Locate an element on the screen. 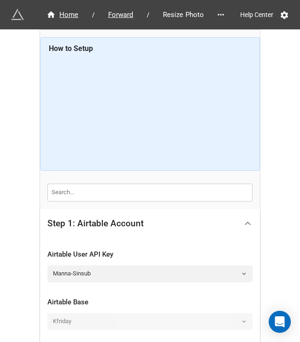 This screenshot has width=300, height=342. a: Manna-Sinsub is located at coordinates (150, 274).